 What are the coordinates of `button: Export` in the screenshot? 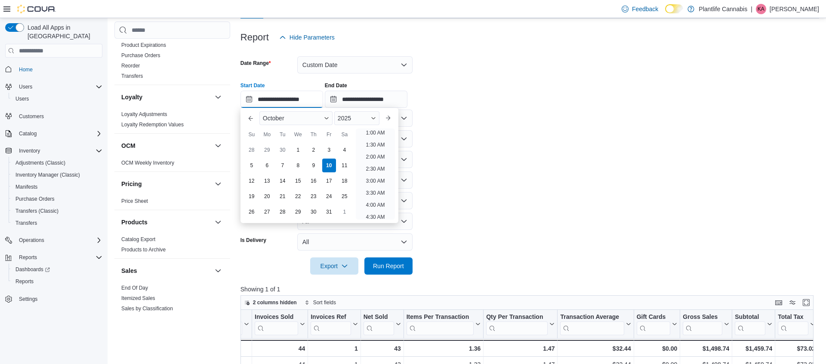 It's located at (334, 266).